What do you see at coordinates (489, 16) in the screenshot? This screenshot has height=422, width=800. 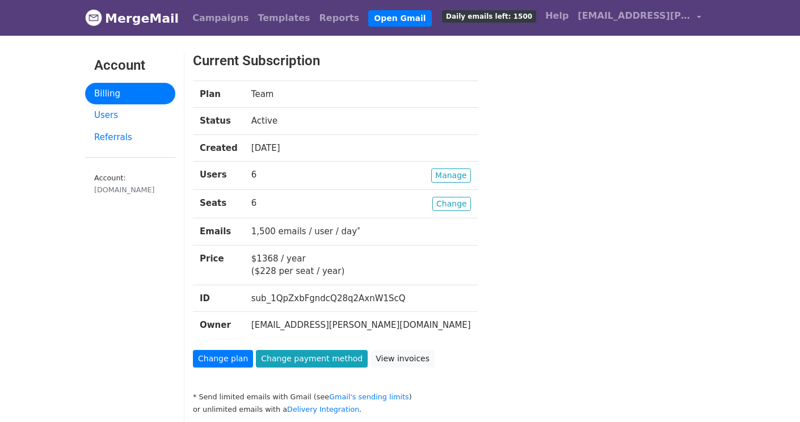 I see `span: Daily emails left: 1500` at bounding box center [489, 16].